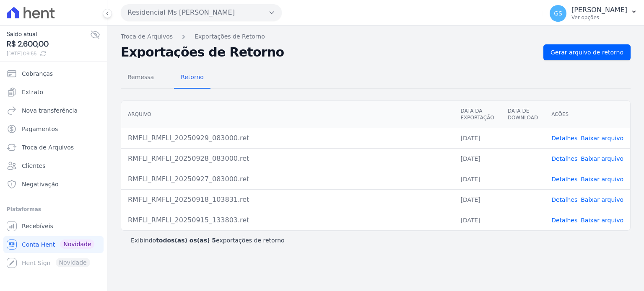 The height and width of the screenshot is (291, 644). Describe the element at coordinates (599, 18) in the screenshot. I see `p: Ver opções` at that location.